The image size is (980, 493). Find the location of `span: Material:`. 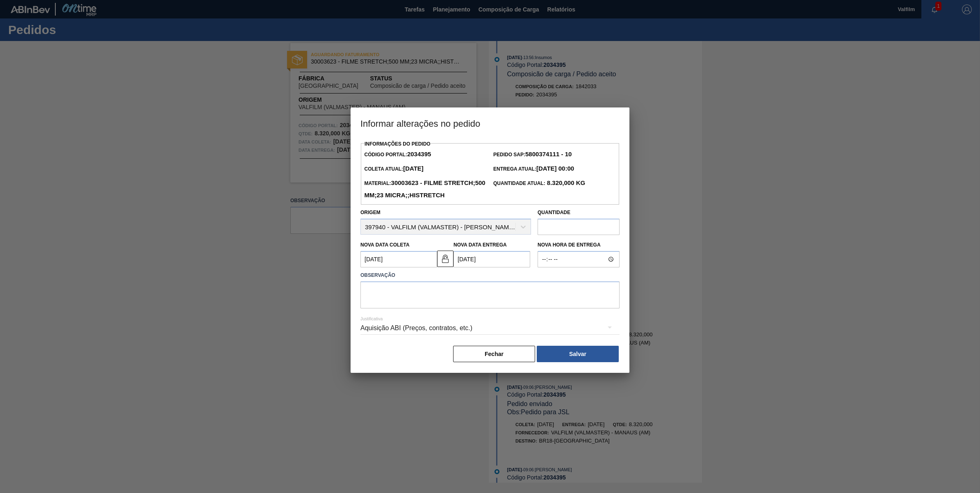

span: Material: is located at coordinates (424, 189).